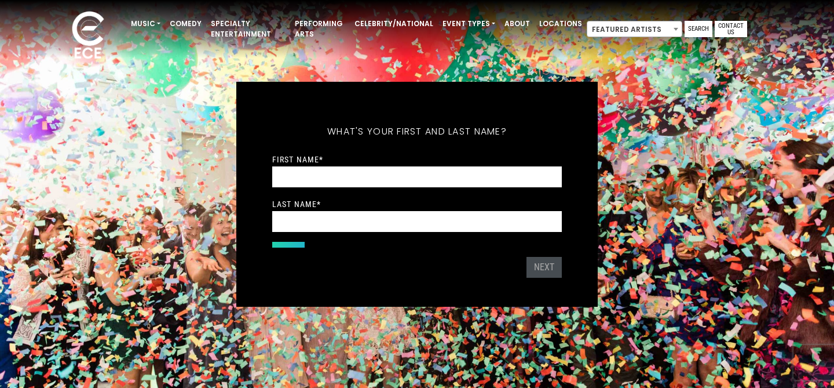  What do you see at coordinates (469, 24) in the screenshot?
I see `a: Event Types` at bounding box center [469, 24].